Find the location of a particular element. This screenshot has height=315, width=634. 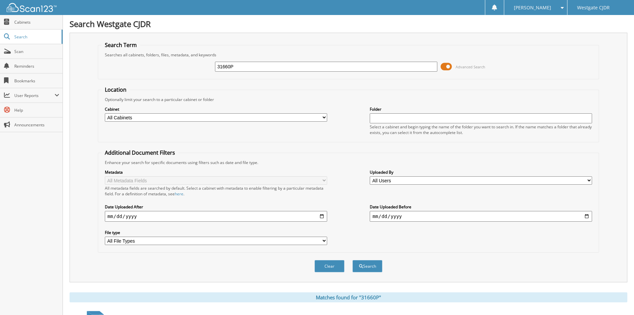

span: Bookmarks is located at coordinates (37, 81).